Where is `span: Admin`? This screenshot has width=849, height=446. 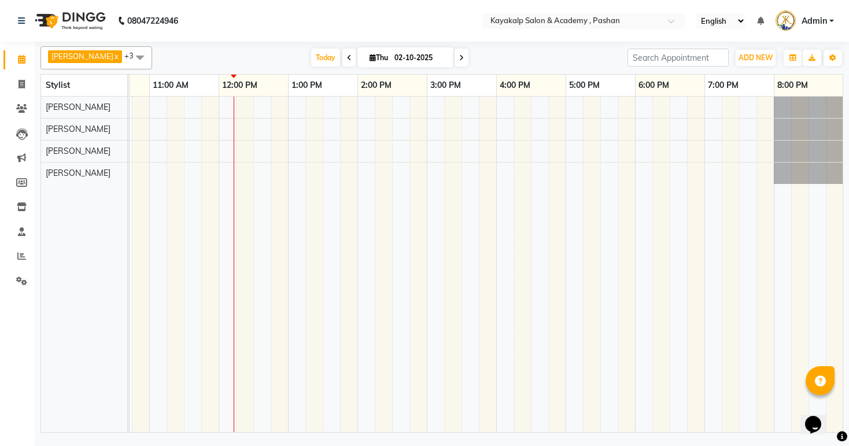 span: Admin is located at coordinates (814, 21).